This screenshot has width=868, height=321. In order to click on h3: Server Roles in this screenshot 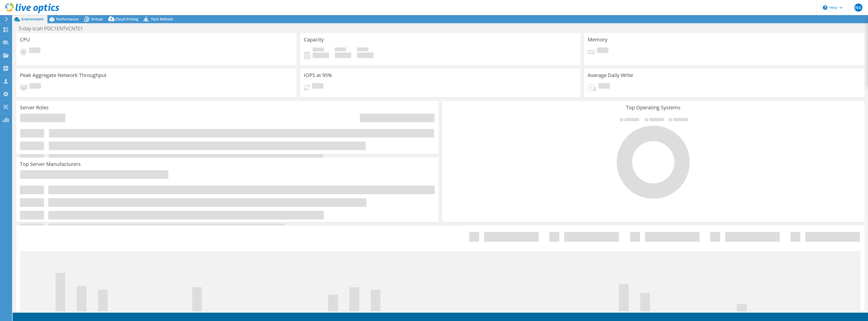, I will do `click(34, 108)`.